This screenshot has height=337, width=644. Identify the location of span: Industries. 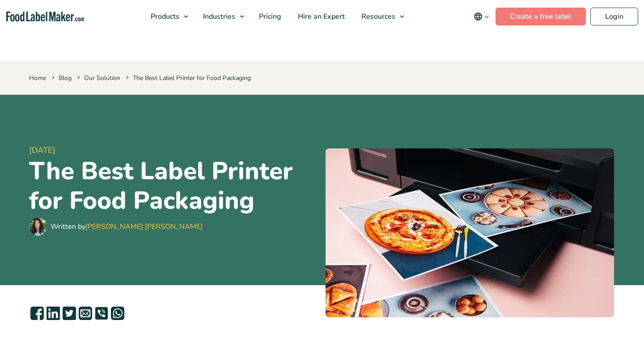
(218, 17).